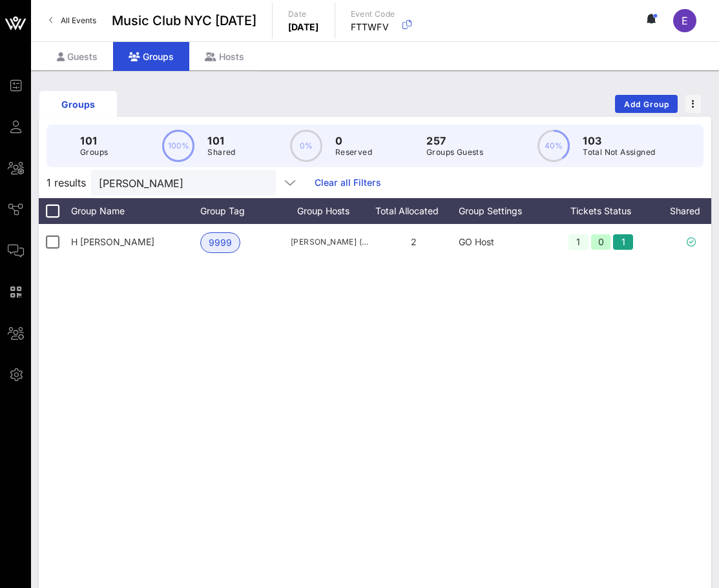  What do you see at coordinates (414, 211) in the screenshot?
I see `div: Total Allocated` at bounding box center [414, 211].